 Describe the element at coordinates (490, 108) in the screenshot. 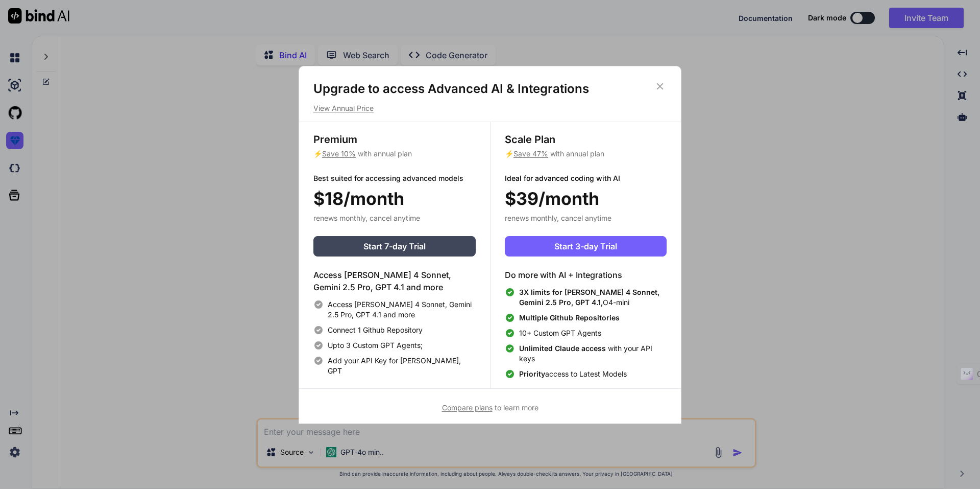

I see `p: View Annual Price` at that location.